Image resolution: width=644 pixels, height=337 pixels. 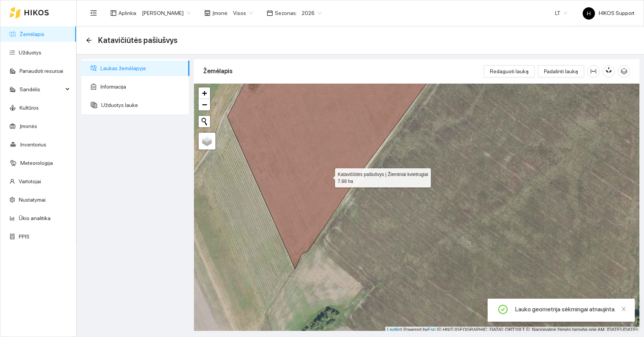 I want to click on div: Atgal, so click(x=89, y=41).